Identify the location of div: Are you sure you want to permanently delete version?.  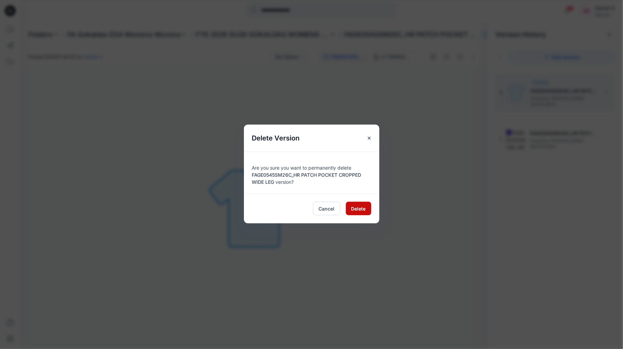
(312, 173).